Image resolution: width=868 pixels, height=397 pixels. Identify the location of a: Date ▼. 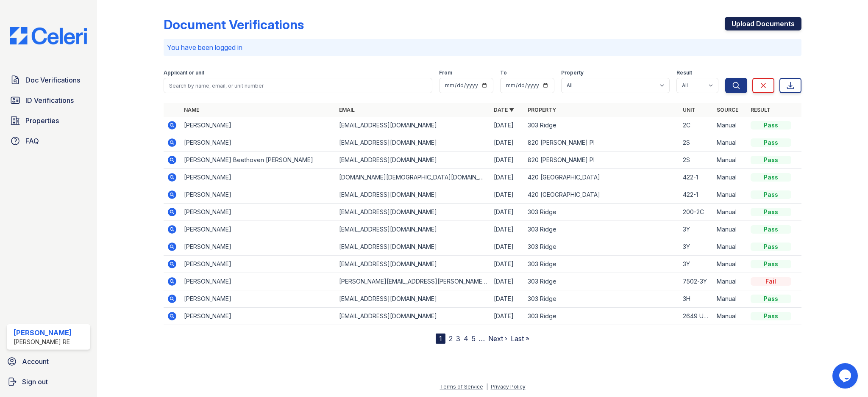
(504, 110).